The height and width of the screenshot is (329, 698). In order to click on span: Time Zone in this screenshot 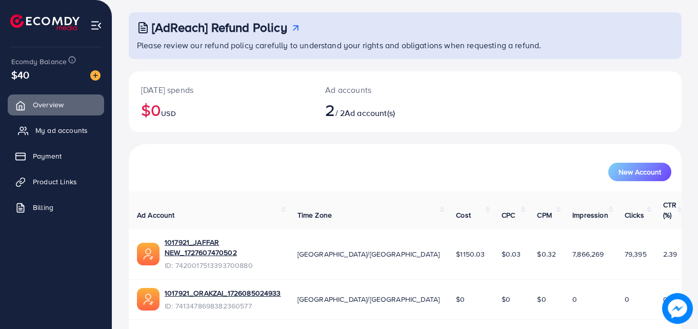, I will do `click(314, 215)`.